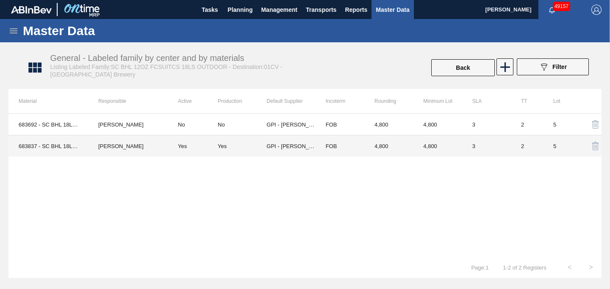 This screenshot has height=289, width=610. I want to click on th: Responsible, so click(128, 101).